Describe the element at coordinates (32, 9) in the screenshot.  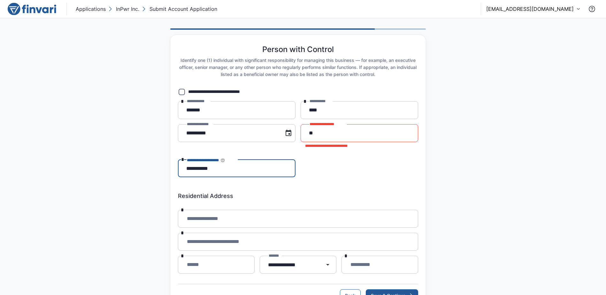
I see `img: logo` at that location.